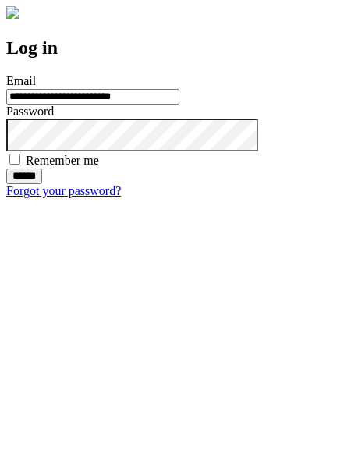 Image resolution: width=351 pixels, height=465 pixels. I want to click on img: logo-4e3dc11c47720685a147b03b5a06dd966a58ff35d612b21f08c02c0306f2b779.png, so click(12, 12).